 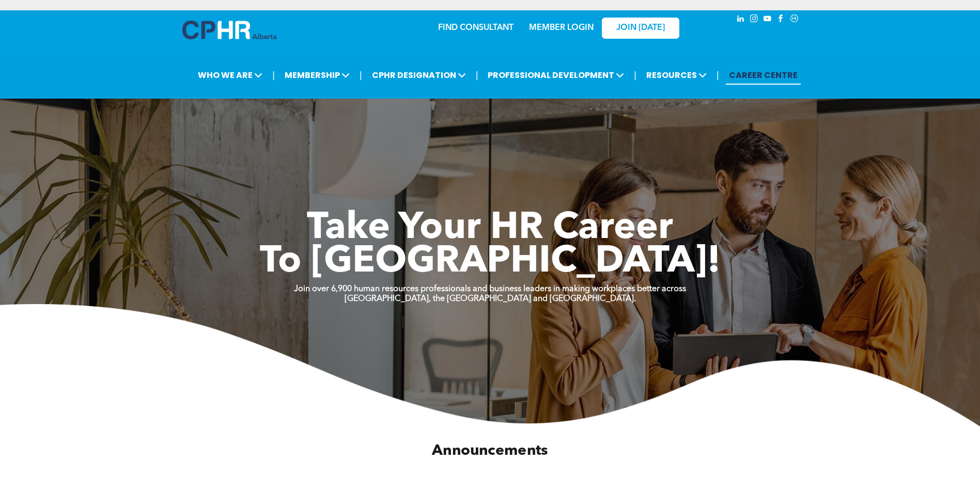 What do you see at coordinates (754, 20) in the screenshot?
I see `a: instagram` at bounding box center [754, 20].